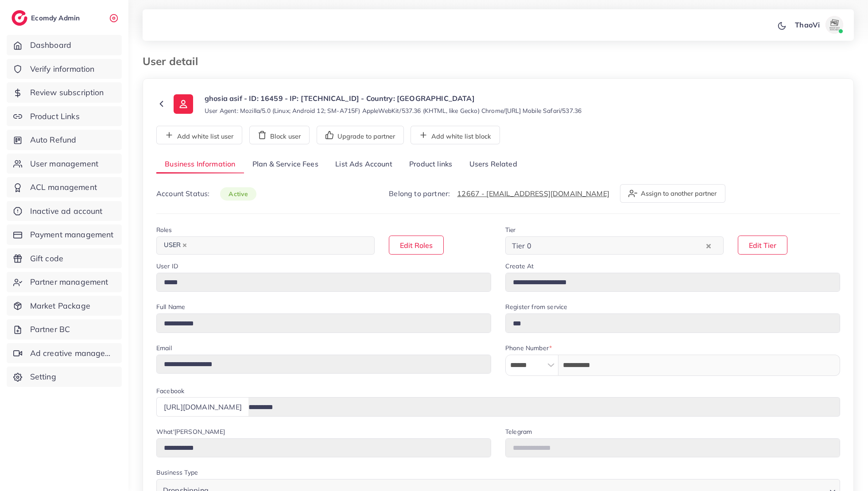 Image resolution: width=868 pixels, height=491 pixels. What do you see at coordinates (64, 164) in the screenshot?
I see `a: User management` at bounding box center [64, 164].